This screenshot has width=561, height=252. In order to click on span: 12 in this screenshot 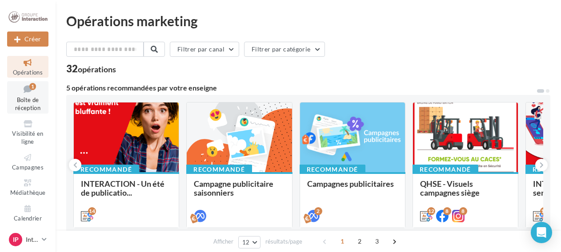, I will do `click(246, 243)`.